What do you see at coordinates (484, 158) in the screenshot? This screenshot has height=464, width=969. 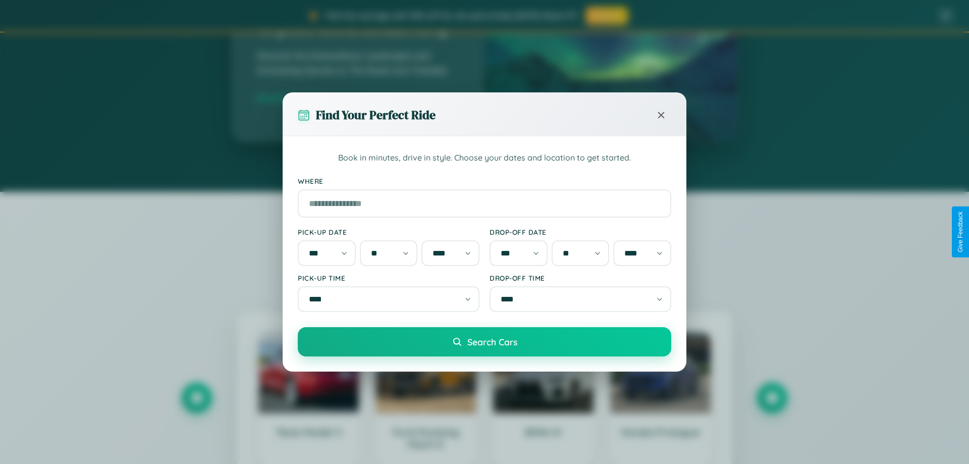 I see `p: Book in minutes, drive in style. Choose your dates and location to get started.` at bounding box center [484, 158].